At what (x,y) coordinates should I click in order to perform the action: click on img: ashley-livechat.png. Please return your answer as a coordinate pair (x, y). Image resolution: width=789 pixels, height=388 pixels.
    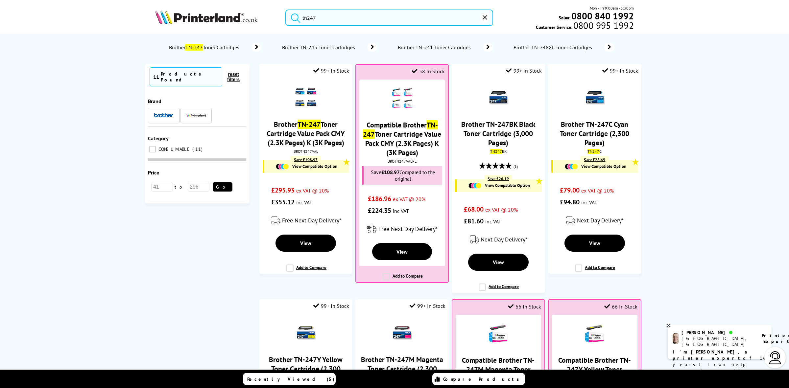
    Looking at the image, I should click on (675, 339).